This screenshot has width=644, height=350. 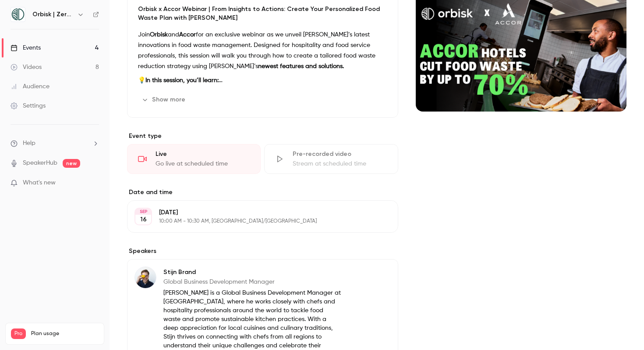 What do you see at coordinates (252, 272) in the screenshot?
I see `p: Stijn Brand` at bounding box center [252, 272].